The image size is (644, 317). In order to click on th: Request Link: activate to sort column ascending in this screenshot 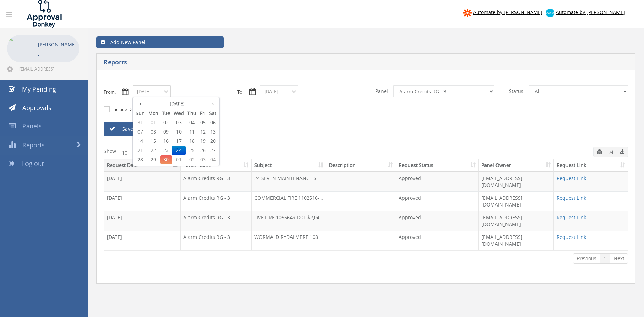, I will do `click(591, 165)`.